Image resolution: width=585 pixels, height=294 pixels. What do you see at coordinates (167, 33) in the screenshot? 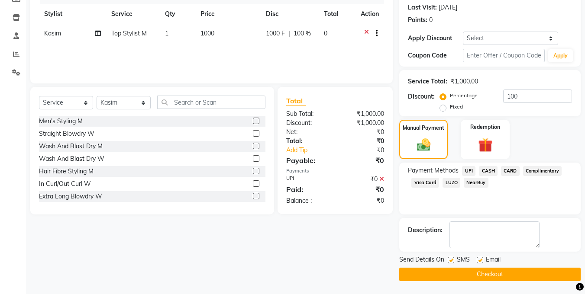
I see `span: 1` at bounding box center [167, 33].